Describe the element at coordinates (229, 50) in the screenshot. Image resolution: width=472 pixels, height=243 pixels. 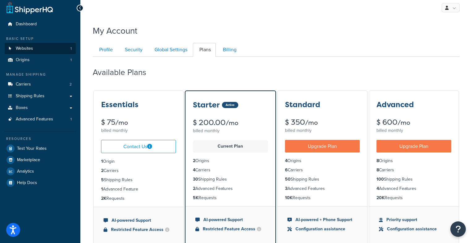
I see `a: Billing` at that location.